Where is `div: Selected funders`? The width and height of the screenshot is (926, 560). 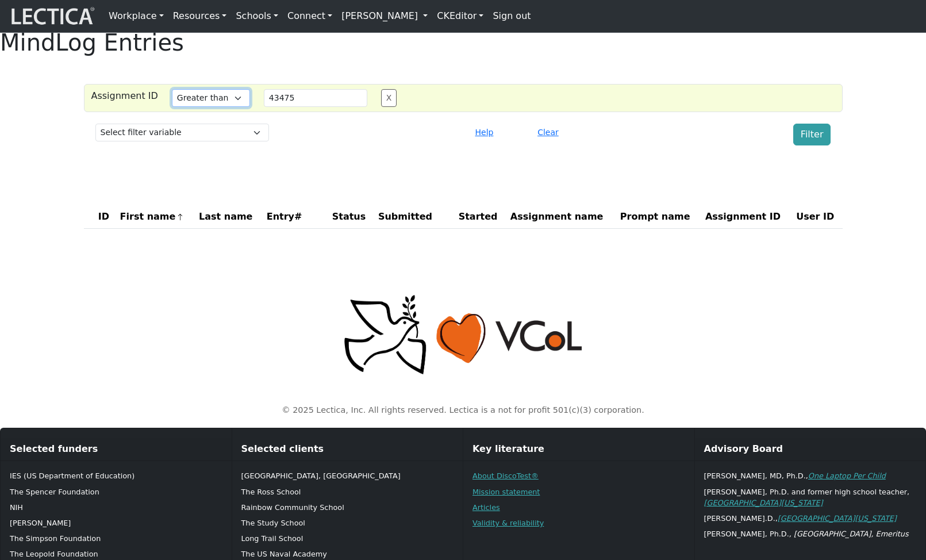 div: Selected funders is located at coordinates (116, 449).